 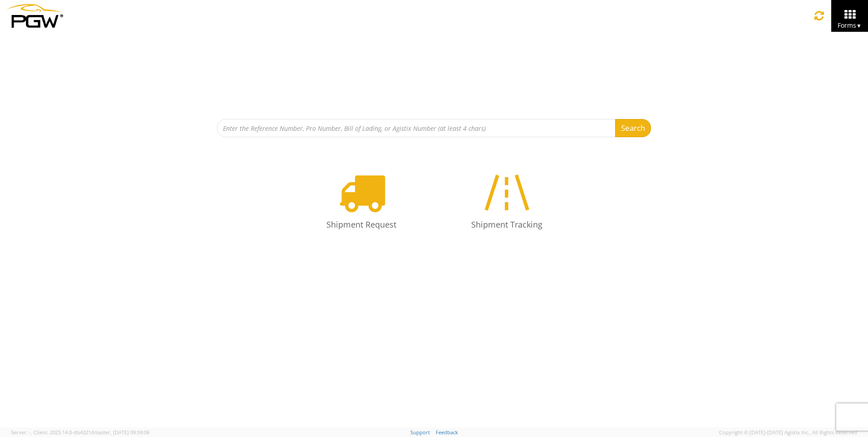 What do you see at coordinates (35, 16) in the screenshot?
I see `img: pgw-form-logo-1aaa8060b1cc70fad034.png` at bounding box center [35, 16].